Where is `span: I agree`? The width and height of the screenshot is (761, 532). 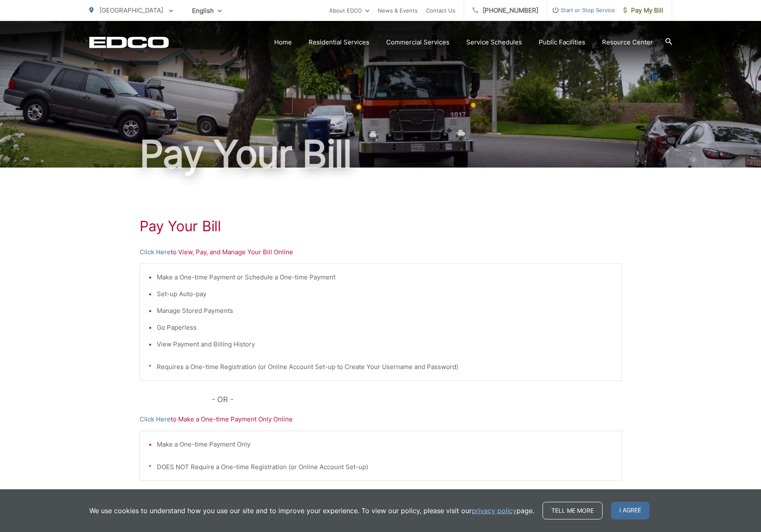 span: I agree is located at coordinates (630, 511).